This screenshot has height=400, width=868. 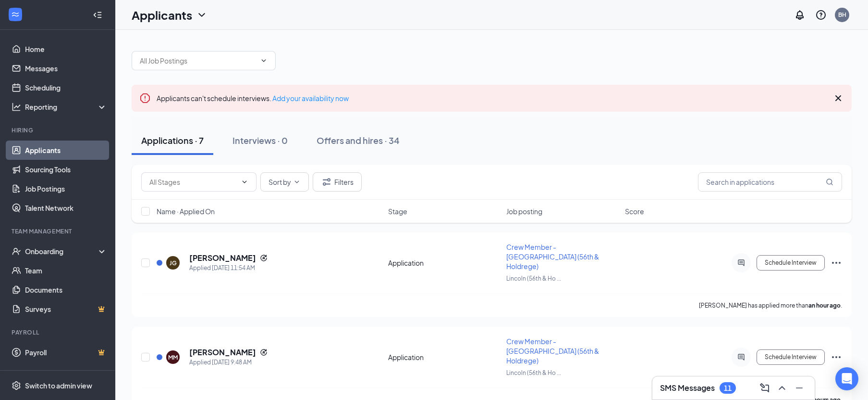 What do you see at coordinates (688, 388) in the screenshot?
I see `h3: SMS Messages` at bounding box center [688, 388].